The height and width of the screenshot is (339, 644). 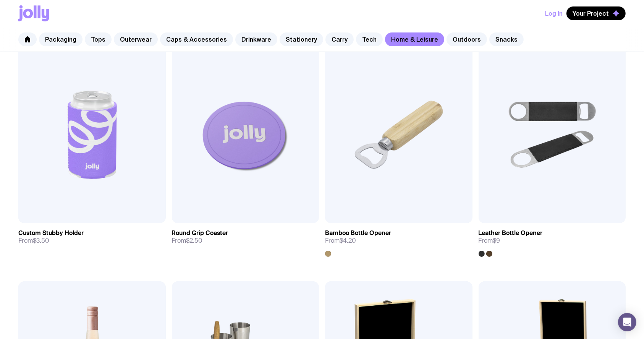 What do you see at coordinates (552, 240) in the screenshot?
I see `a: Leather Bottle OpenerFrom$9` at bounding box center [552, 240].